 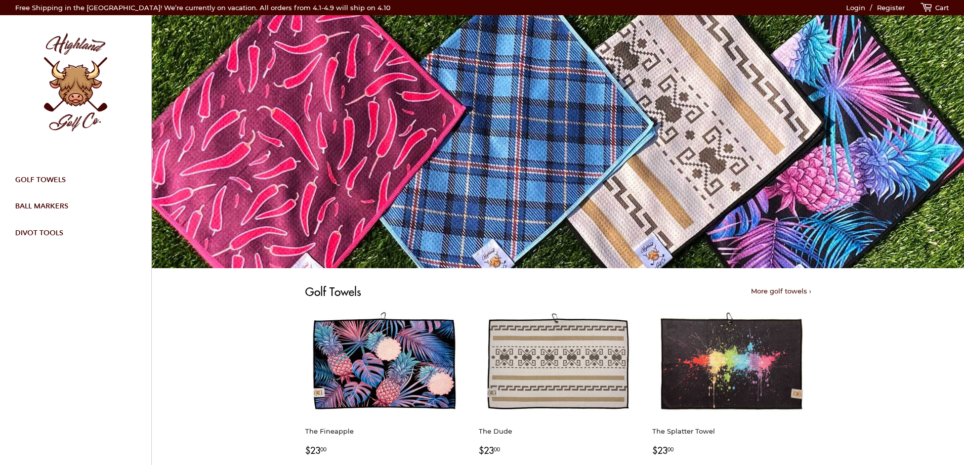 I want to click on a: The Splatter Towel The Splatter Towel, so click(x=731, y=384).